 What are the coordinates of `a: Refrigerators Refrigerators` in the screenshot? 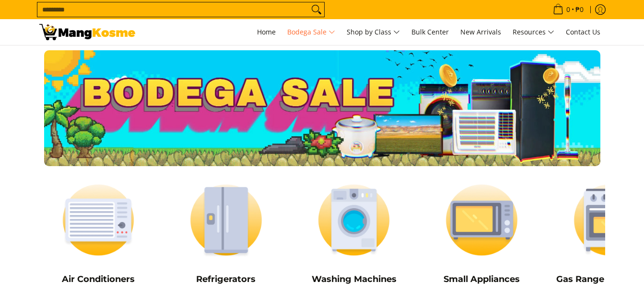 It's located at (226, 234).